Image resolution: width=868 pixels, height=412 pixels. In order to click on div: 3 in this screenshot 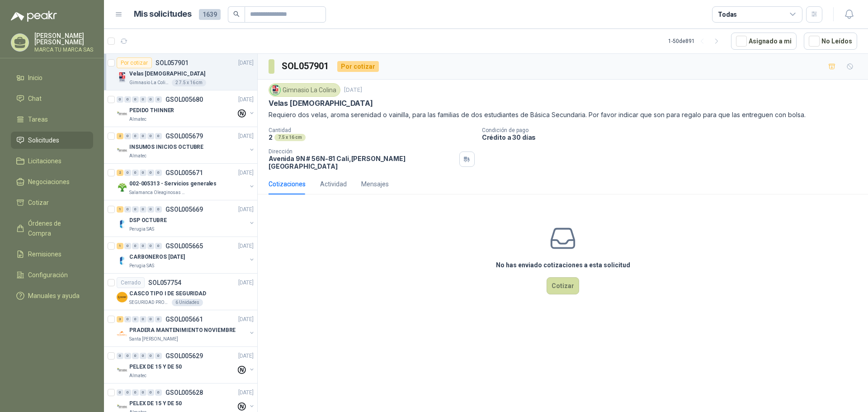, I will do `click(120, 319)`.